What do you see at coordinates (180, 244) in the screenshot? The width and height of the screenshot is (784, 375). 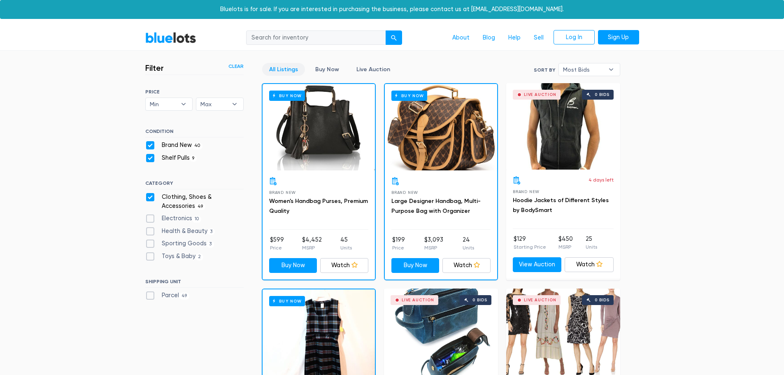 I see `label: Sporting Goods` at bounding box center [180, 244].